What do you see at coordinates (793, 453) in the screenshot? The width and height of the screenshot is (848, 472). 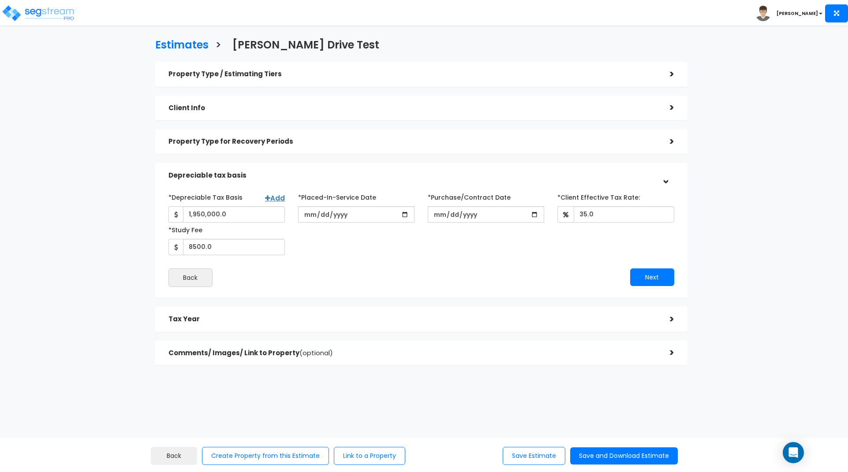 I see `div: Open Intercom Messenger` at bounding box center [793, 453].